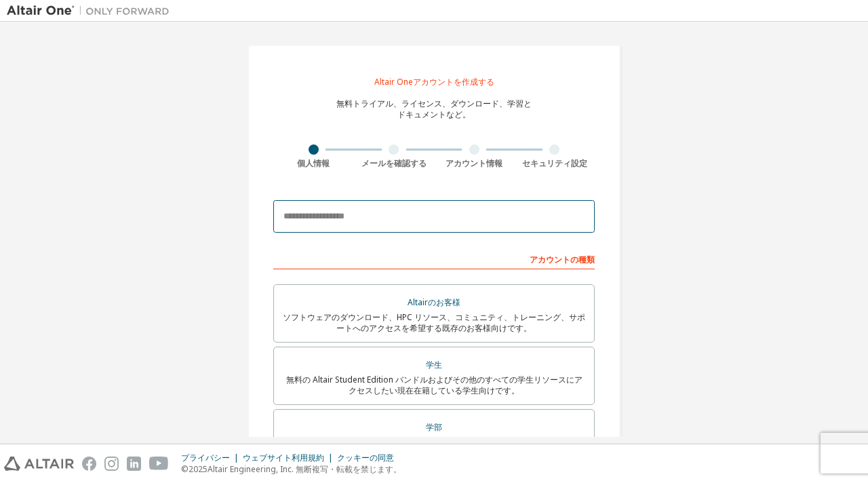 The height and width of the screenshot is (483, 868). Describe the element at coordinates (434, 385) in the screenshot. I see `font: 無料の Altair Student Edition バンドルおよびその他のすべての学生リソースにアクセスしたい現在在籍している学生向けです。` at that location.